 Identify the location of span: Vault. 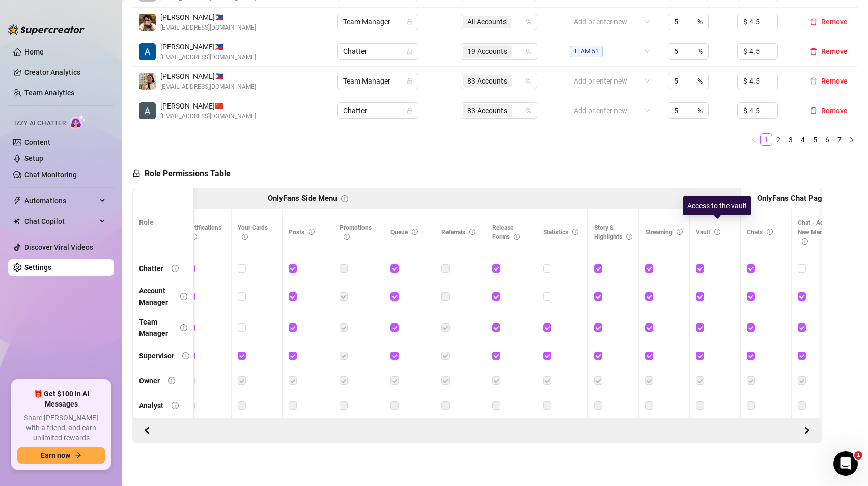
(709, 232).